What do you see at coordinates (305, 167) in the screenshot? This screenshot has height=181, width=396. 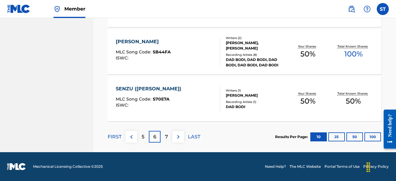 I see `a: The MLC Website` at bounding box center [305, 167].